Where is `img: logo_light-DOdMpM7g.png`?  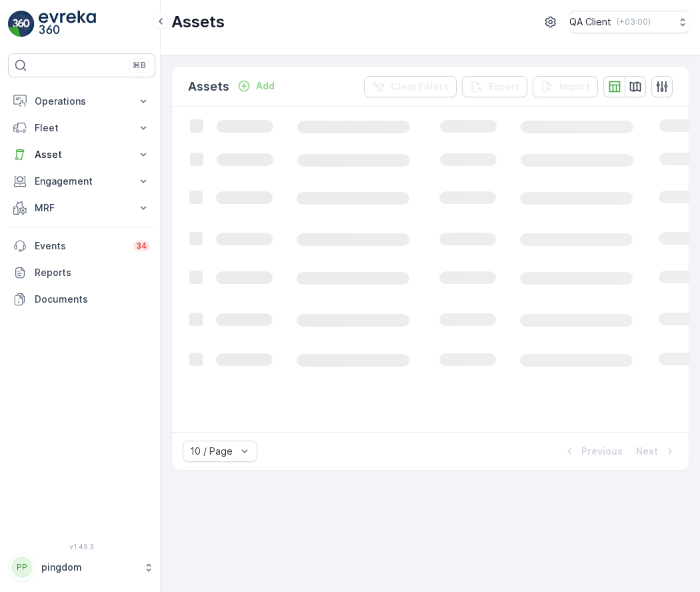
img: logo_light-DOdMpM7g.png is located at coordinates (67, 24).